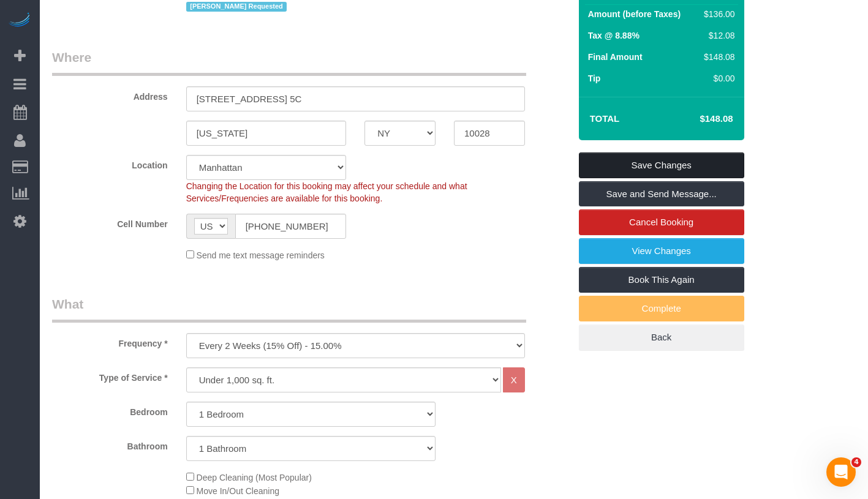 Image resolution: width=868 pixels, height=499 pixels. Describe the element at coordinates (327, 192) in the screenshot. I see `span: Changing the Location for this booking may affect your schedule and what Services/Frequencies are...` at that location.